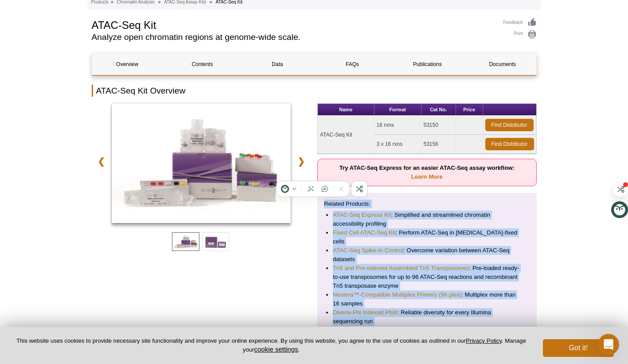 This screenshot has height=364, width=628. What do you see at coordinates (427, 255) in the screenshot?
I see `li: : Overcome variation between ATAC-Seq datasets` at bounding box center [427, 255].